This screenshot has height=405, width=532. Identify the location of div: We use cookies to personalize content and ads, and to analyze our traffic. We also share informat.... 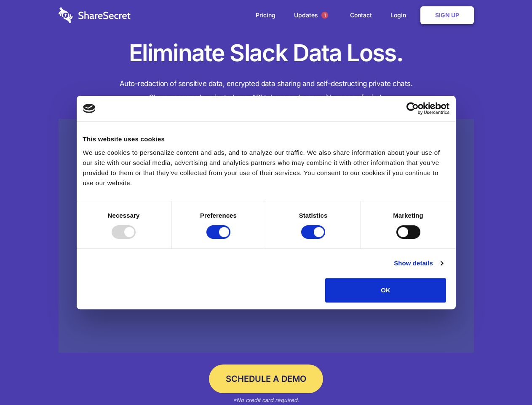
(266, 168).